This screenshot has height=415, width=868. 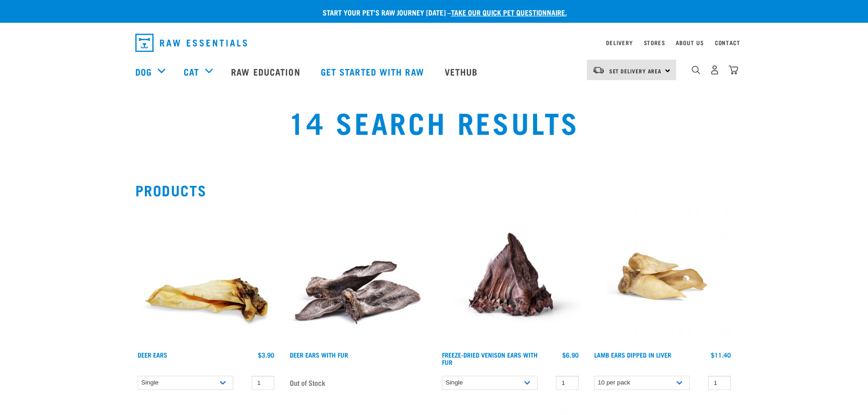 I want to click on img: Raw Essentials Logo, so click(x=191, y=43).